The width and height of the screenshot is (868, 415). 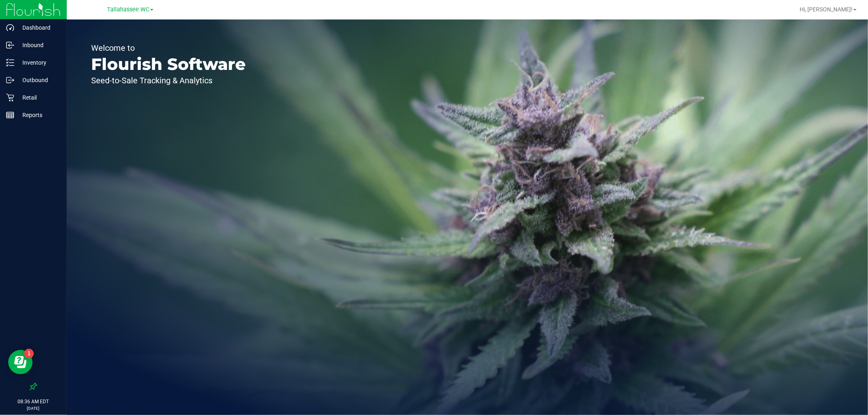 I want to click on p: Reports, so click(x=39, y=115).